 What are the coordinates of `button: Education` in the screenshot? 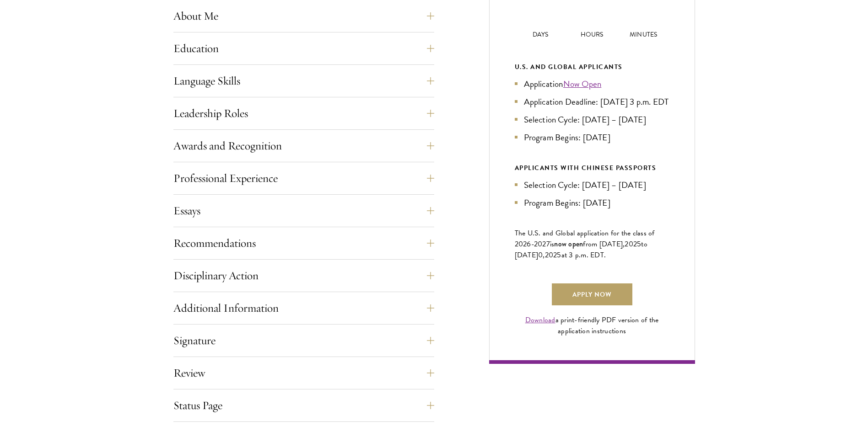 It's located at (304, 48).